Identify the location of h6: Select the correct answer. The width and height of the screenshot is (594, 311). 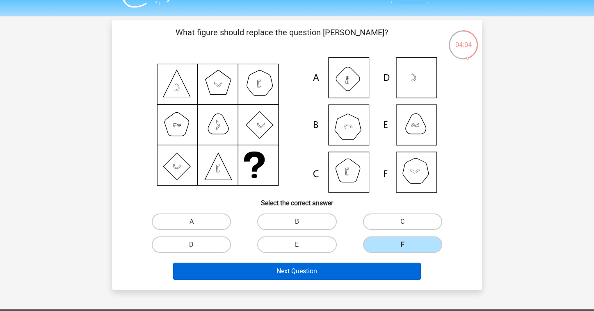
(297, 200).